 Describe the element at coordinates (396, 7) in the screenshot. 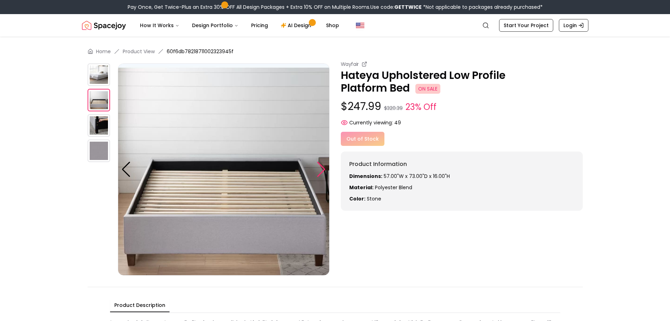

I see `span: Use code:` at that location.